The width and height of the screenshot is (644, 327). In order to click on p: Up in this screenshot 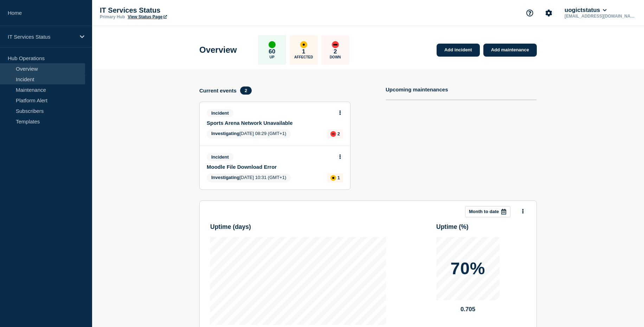, I will do `click(272, 56)`.